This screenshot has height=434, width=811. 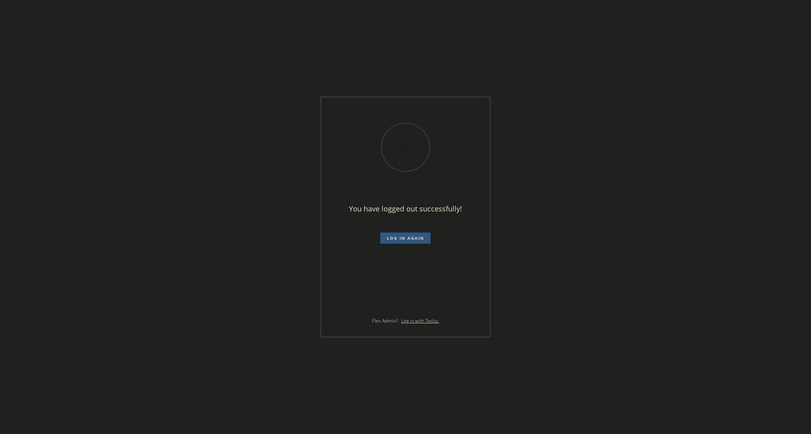 What do you see at coordinates (420, 320) in the screenshot?
I see `a: Log in with Twilio.` at bounding box center [420, 320].